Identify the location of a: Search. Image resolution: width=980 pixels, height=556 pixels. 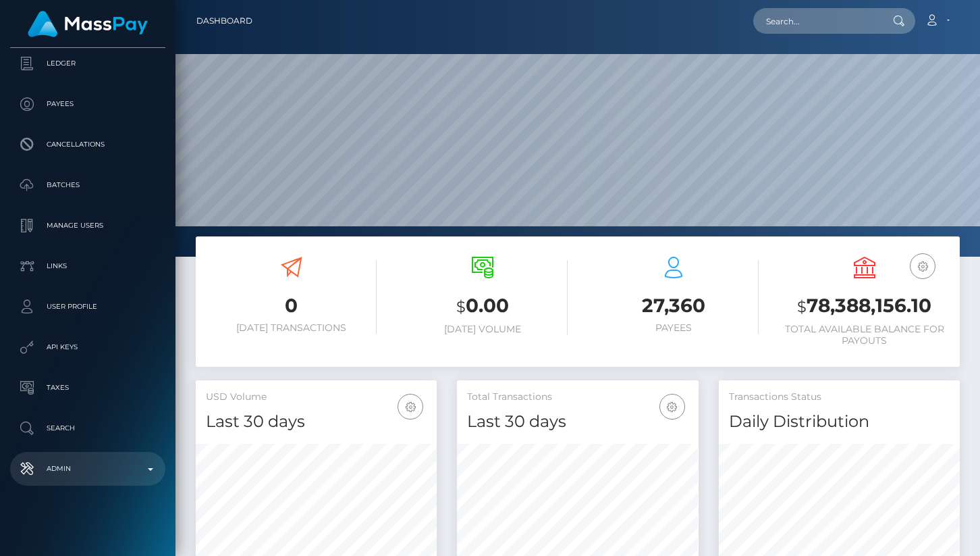
(88, 428).